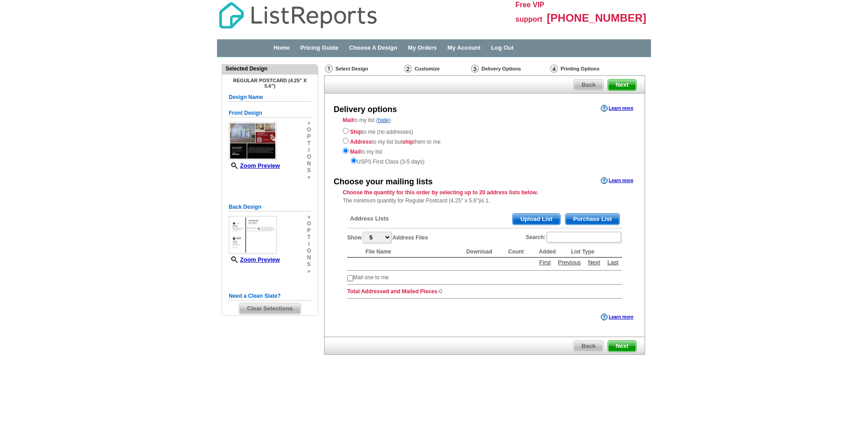 This screenshot has height=427, width=868. Describe the element at coordinates (594, 252) in the screenshot. I see `th: List Type` at that location.